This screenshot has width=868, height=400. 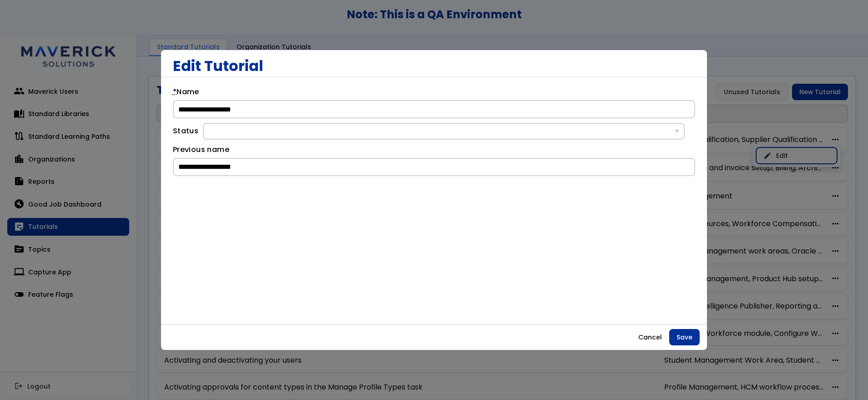 I want to click on label: Name, so click(x=186, y=93).